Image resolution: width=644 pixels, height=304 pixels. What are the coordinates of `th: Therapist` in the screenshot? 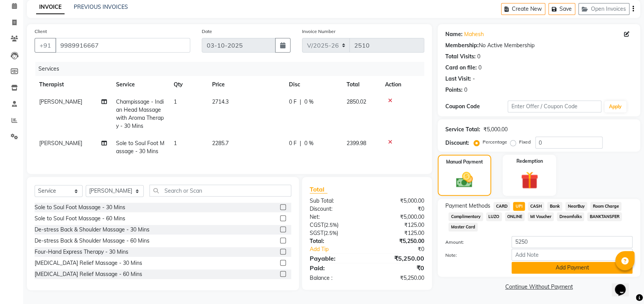 It's located at (73, 85).